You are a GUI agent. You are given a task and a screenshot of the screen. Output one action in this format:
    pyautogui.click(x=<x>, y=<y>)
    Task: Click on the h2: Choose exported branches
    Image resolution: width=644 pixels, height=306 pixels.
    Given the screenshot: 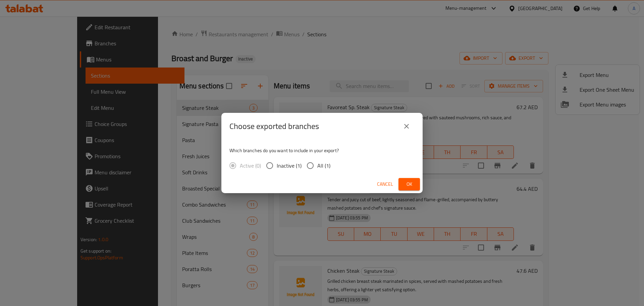 What is the action you would take?
    pyautogui.click(x=274, y=126)
    